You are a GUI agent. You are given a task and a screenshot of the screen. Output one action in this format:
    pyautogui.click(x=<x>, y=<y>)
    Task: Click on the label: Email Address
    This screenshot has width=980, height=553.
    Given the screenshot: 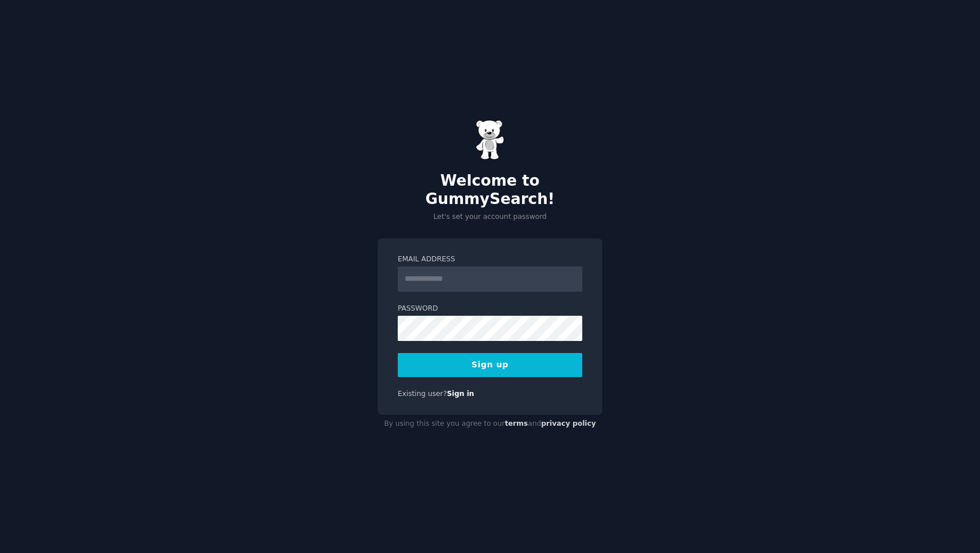 What is the action you would take?
    pyautogui.click(x=490, y=260)
    